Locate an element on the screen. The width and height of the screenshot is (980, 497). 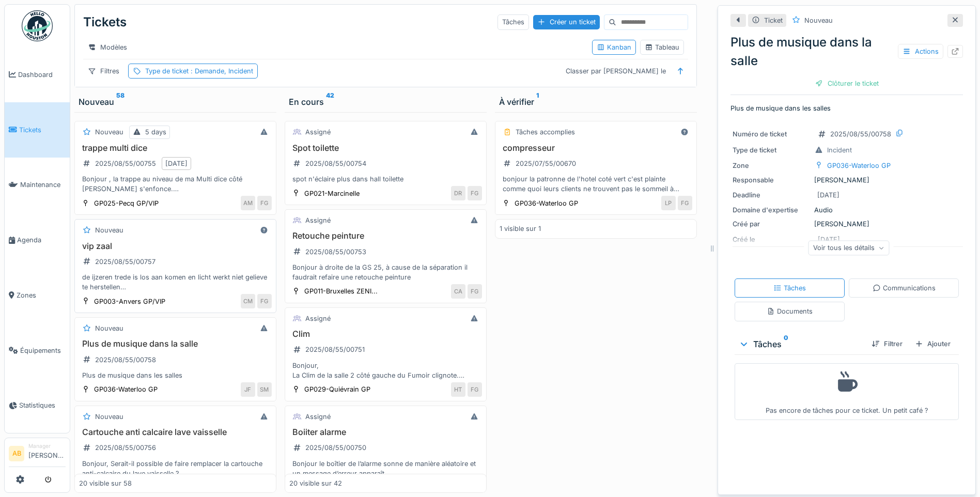
div: Kanban is located at coordinates (614, 47).